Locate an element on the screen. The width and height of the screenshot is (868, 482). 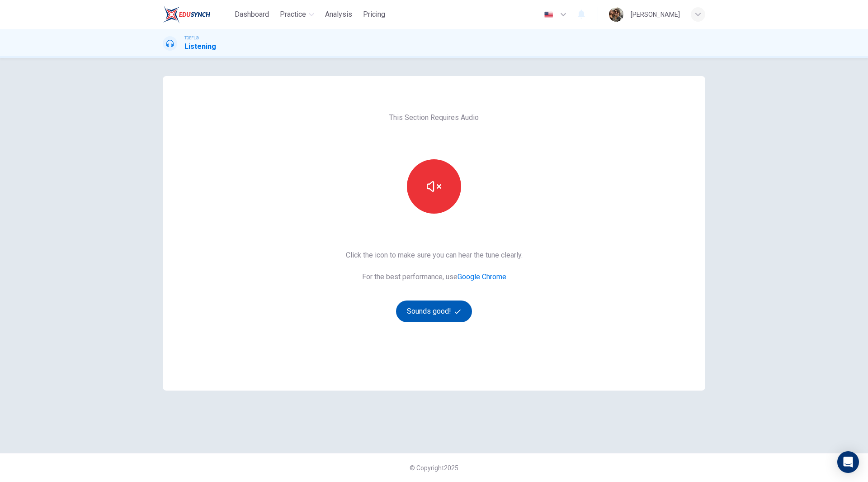
span: Analysis is located at coordinates (339, 14).